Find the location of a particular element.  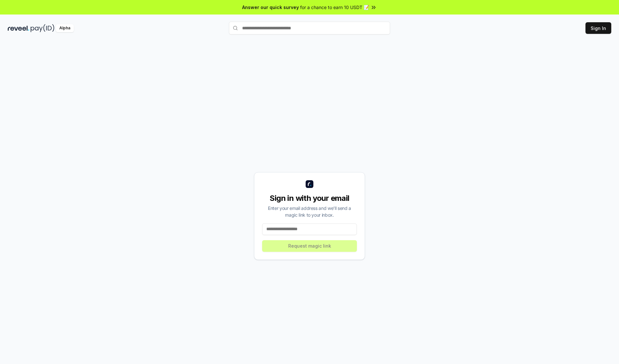

img: pay_id is located at coordinates (43, 28).